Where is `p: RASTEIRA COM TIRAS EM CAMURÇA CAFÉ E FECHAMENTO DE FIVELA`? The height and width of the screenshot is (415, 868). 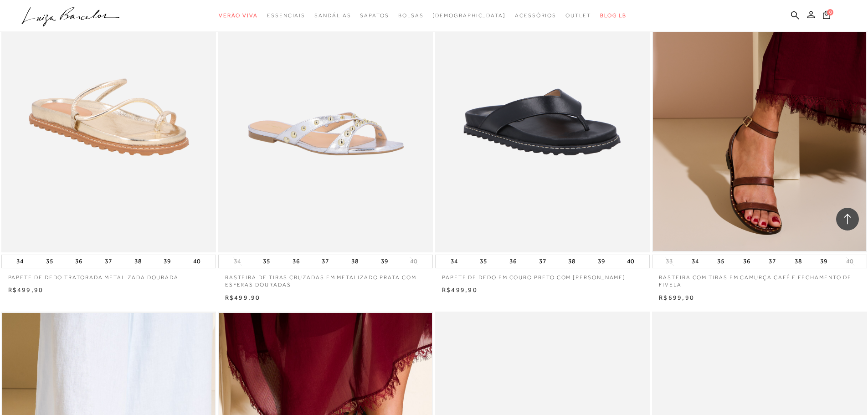
p: RASTEIRA COM TIRAS EM CAMURÇA CAFÉ E FECHAMENTO DE FIVELA is located at coordinates (759, 279).